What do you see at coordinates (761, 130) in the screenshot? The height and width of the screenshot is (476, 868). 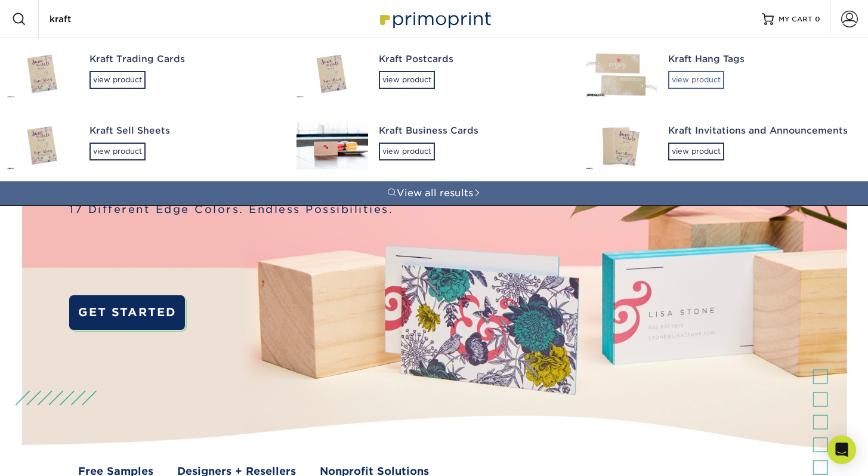 I see `div: Kraft Invitations and Announcements` at bounding box center [761, 130].